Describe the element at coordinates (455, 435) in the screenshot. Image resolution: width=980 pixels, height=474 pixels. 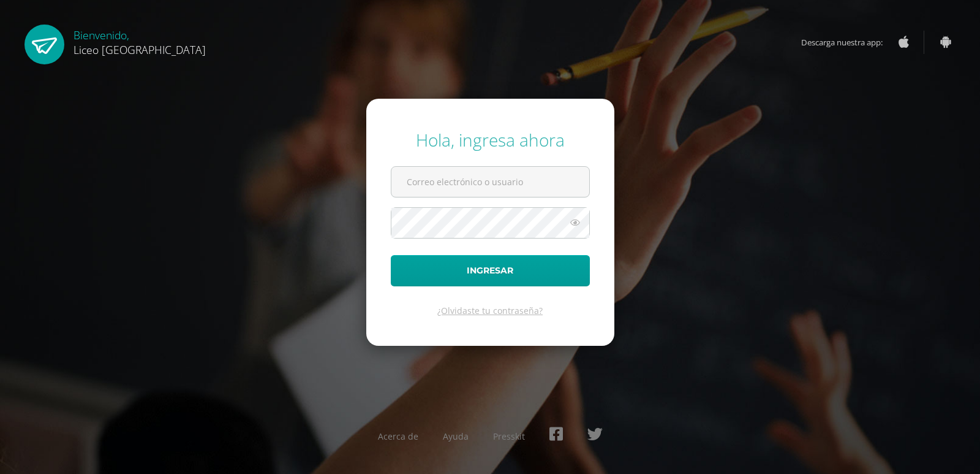
I see `a: Ayuda` at that location.